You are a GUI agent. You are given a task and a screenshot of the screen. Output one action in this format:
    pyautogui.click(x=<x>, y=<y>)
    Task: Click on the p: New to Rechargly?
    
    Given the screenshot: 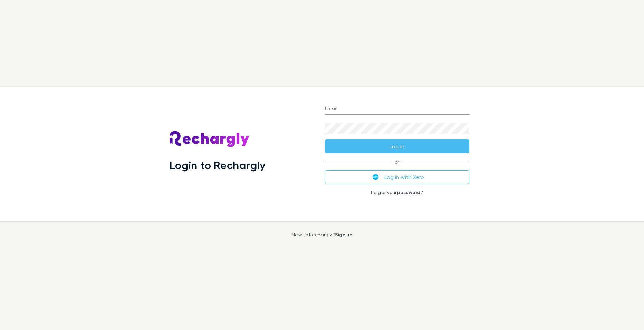 What is the action you would take?
    pyautogui.click(x=322, y=235)
    